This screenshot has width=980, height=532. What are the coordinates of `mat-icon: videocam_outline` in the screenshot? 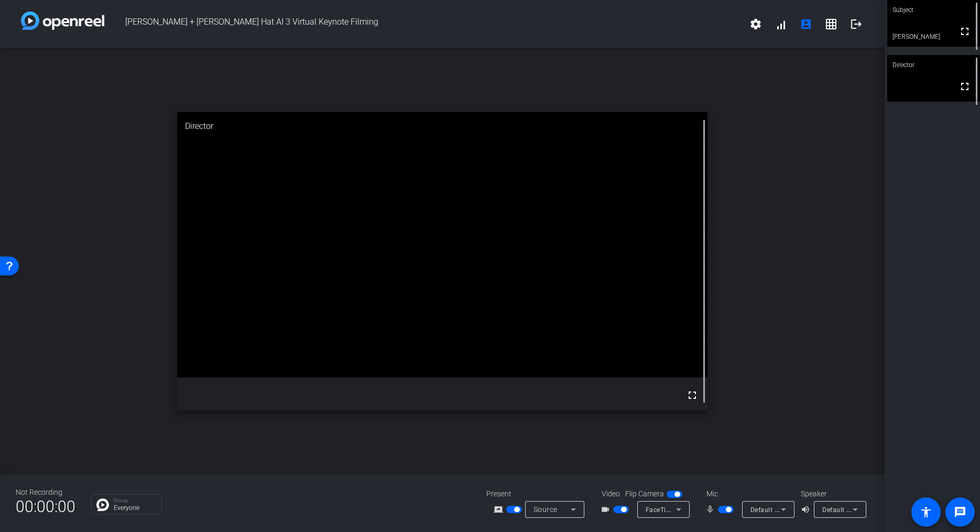 It's located at (607, 510).